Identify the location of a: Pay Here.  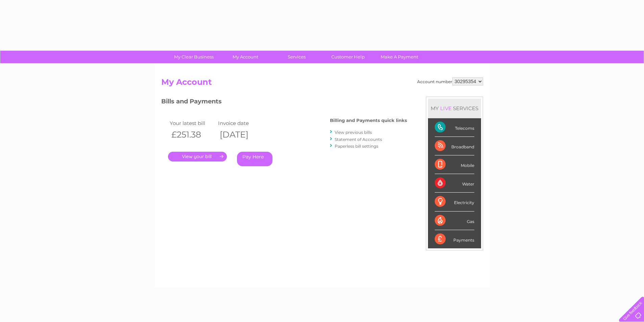
(254, 159).